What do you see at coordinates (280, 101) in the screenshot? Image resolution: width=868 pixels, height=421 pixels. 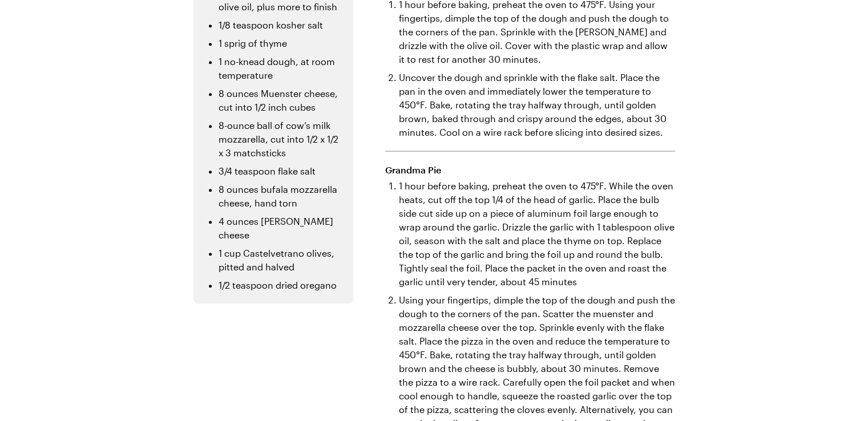 I see `li: 8 ounces Muenster cheese, cut into 1/2 inch cubes` at bounding box center [280, 101].